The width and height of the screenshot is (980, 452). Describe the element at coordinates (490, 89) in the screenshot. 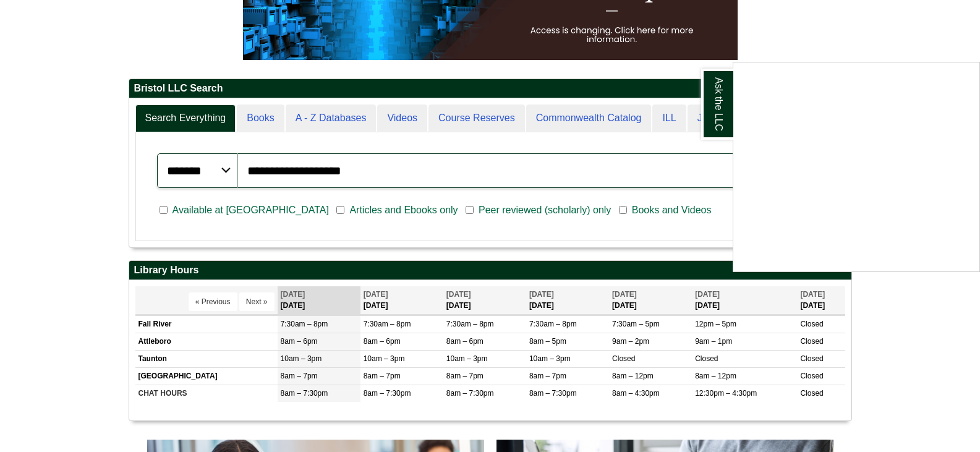

I see `h2: Bristol LLC Search` at that location.